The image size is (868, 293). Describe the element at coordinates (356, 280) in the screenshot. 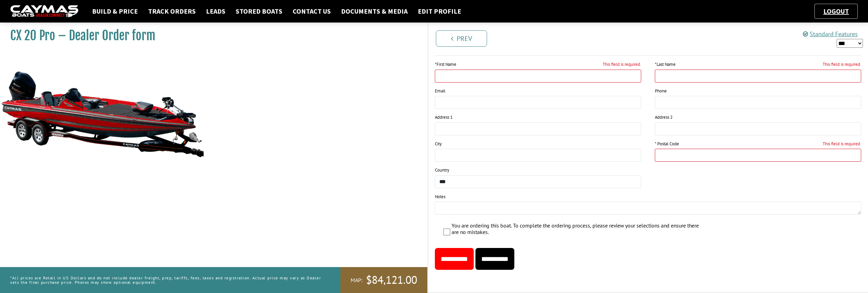

I see `span: MAP:` at that location.